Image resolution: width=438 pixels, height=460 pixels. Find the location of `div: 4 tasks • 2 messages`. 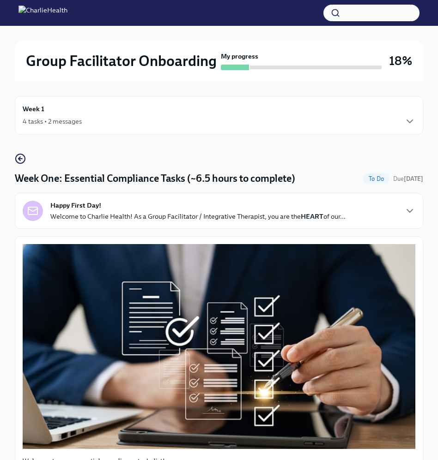

div: 4 tasks • 2 messages is located at coordinates (52, 121).